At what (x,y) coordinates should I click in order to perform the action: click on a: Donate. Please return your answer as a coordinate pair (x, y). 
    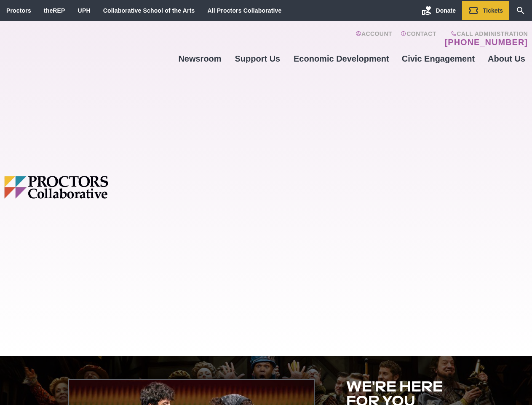
    Looking at the image, I should click on (439, 11).